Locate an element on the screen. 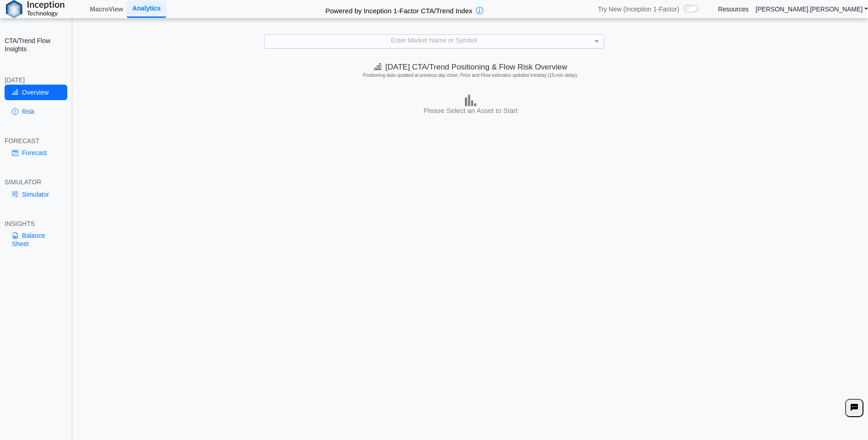  a: Risk is located at coordinates (36, 112).